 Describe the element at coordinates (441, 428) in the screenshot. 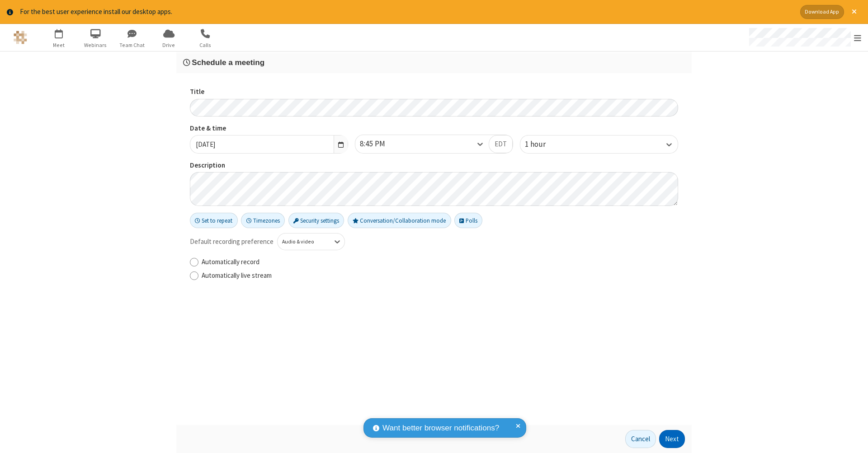

I see `span: Want better browser notifications?` at that location.